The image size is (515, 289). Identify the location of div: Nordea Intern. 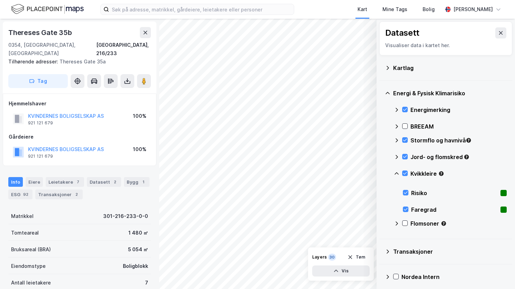
(455, 277).